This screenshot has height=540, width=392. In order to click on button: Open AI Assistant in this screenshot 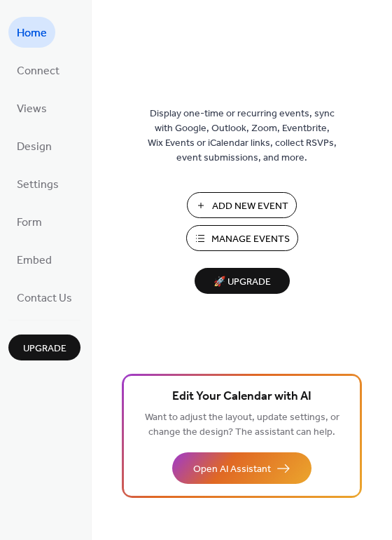, I will do `click(241, 467)`.